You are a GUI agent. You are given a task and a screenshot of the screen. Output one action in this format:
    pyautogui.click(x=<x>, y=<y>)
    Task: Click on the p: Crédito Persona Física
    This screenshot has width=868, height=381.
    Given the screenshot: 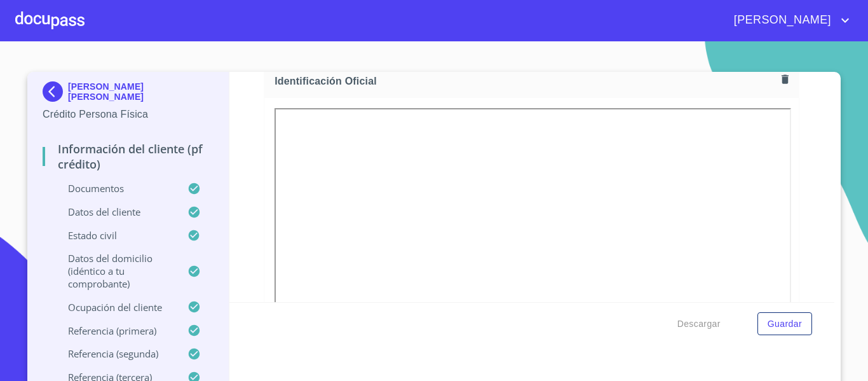 What is the action you would take?
    pyautogui.click(x=128, y=115)
    